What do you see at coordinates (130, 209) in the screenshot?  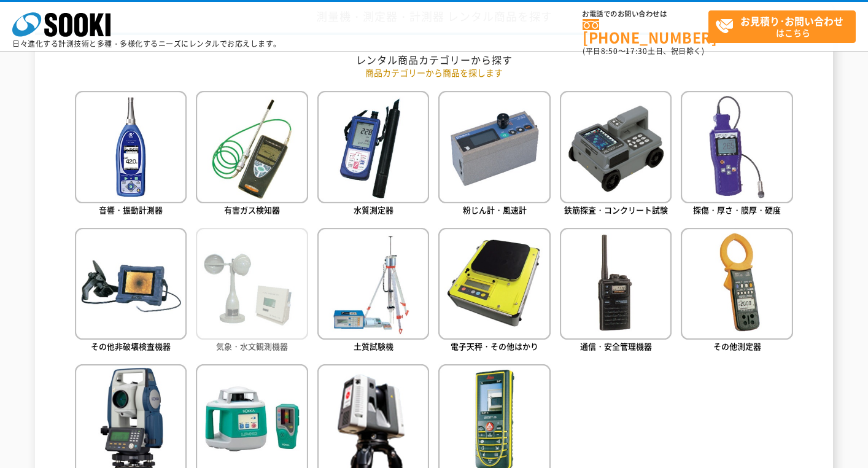 I see `span: 音響・振動計測器` at bounding box center [130, 209].